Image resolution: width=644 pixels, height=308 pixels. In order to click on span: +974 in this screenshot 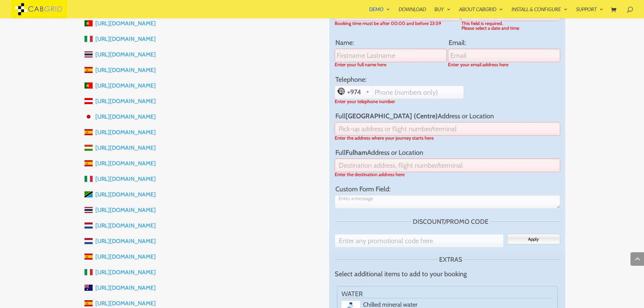, I will do `click(359, 92)`.